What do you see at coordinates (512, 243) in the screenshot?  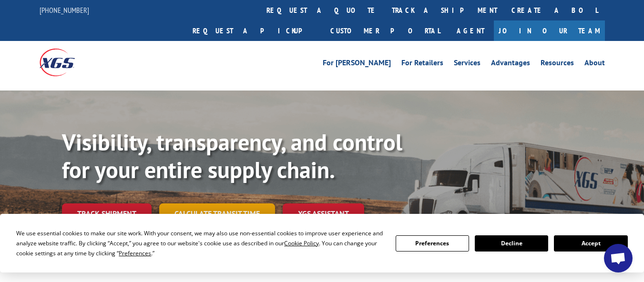 I see `button: Decline` at bounding box center [512, 243].